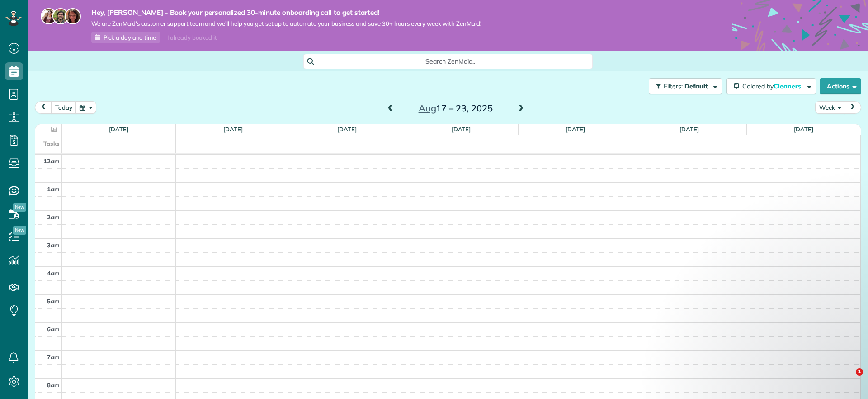  Describe the element at coordinates (840, 86) in the screenshot. I see `button: Actions` at that location.